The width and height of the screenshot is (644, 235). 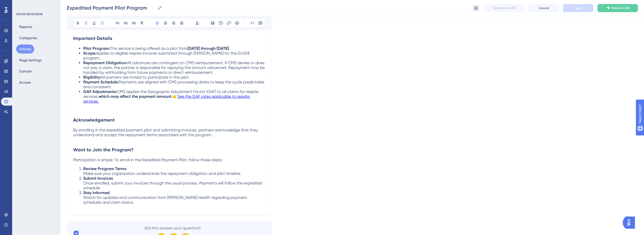 I want to click on span: Want to Join the Program?, so click(x=103, y=149).